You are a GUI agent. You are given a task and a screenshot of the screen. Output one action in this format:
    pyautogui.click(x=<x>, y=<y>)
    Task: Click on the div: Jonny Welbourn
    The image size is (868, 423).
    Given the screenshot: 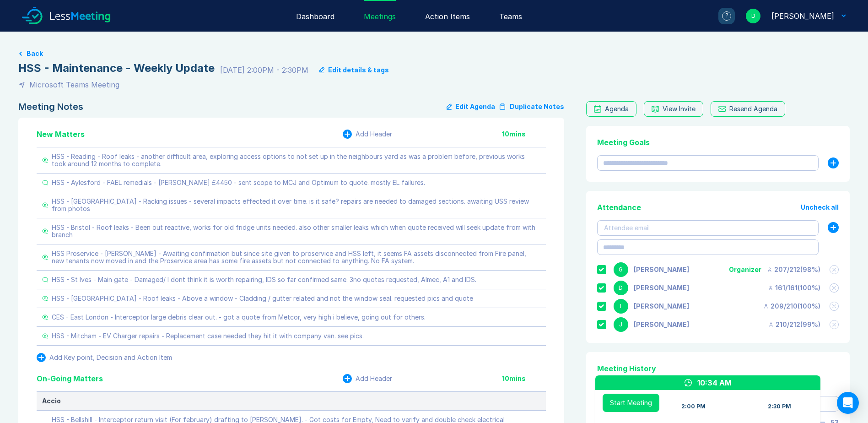 What is the action you would take?
    pyautogui.click(x=662, y=325)
    